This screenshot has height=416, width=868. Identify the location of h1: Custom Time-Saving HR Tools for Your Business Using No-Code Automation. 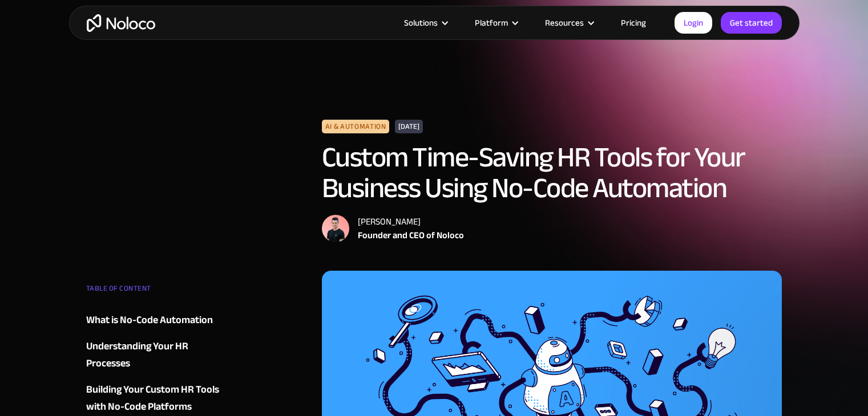
(551, 173).